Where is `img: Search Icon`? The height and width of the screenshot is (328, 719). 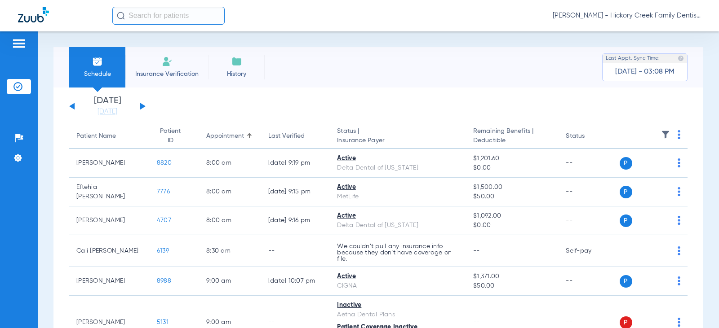
img: Search Icon is located at coordinates (121, 16).